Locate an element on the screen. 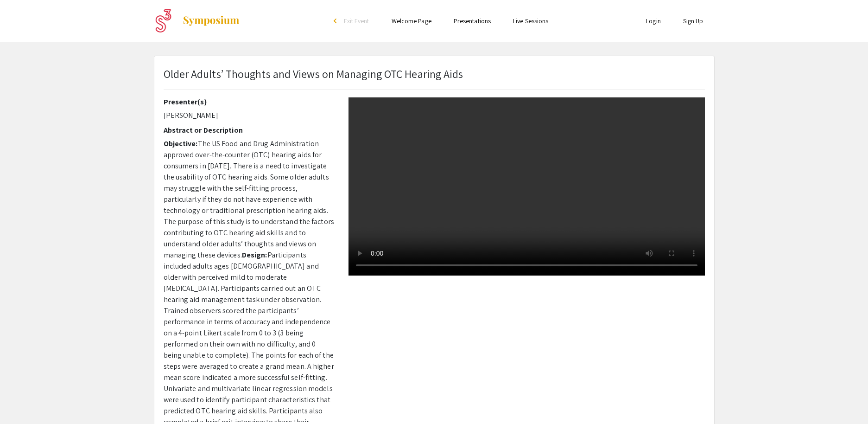  strong: Design: is located at coordinates (254, 254).